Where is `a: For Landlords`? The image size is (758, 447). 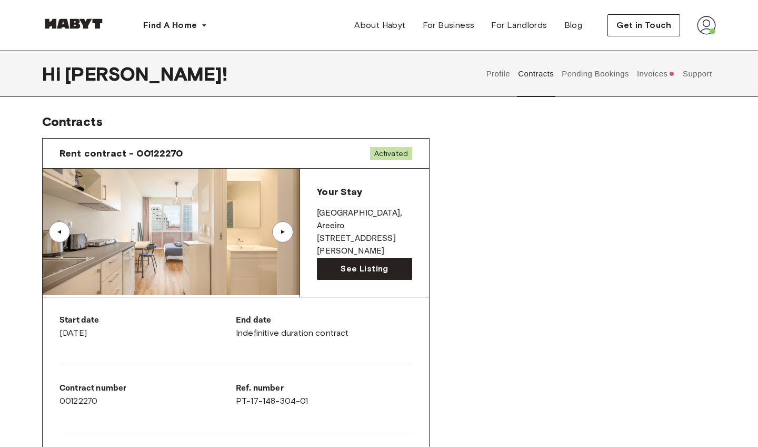
a: For Landlords is located at coordinates (519, 25).